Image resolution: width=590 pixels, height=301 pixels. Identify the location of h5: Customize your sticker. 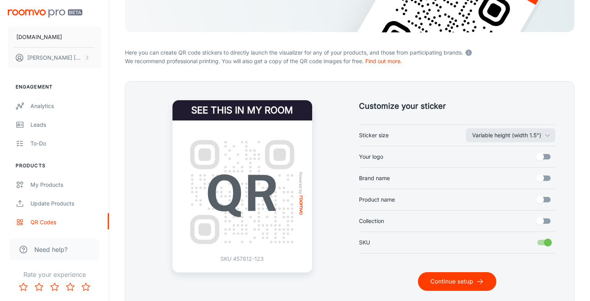
(457, 106).